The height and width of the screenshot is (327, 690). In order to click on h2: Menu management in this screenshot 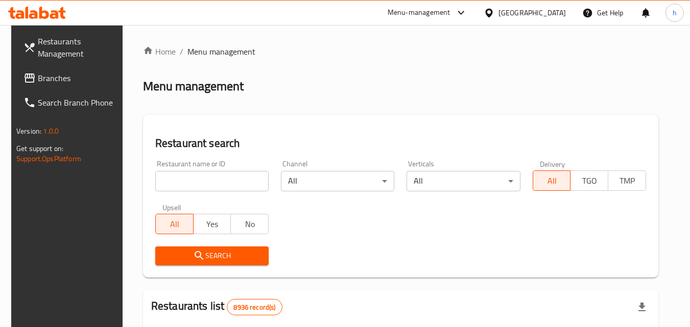, I will do `click(193, 86)`.